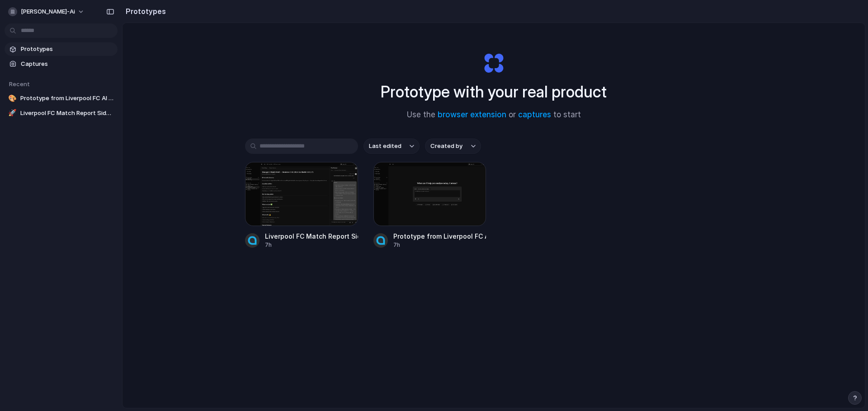 Image resolution: width=868 pixels, height=411 pixels. I want to click on h2: Prototypes, so click(144, 12).